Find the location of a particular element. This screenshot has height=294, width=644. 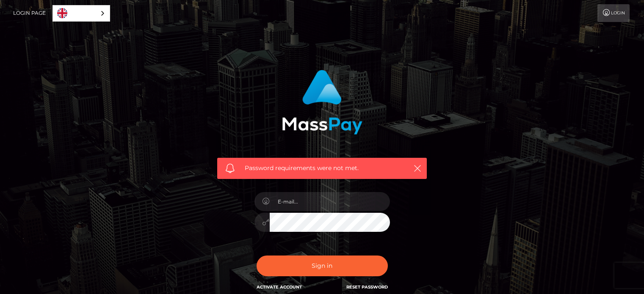

input: E-mail... is located at coordinates (330, 202).